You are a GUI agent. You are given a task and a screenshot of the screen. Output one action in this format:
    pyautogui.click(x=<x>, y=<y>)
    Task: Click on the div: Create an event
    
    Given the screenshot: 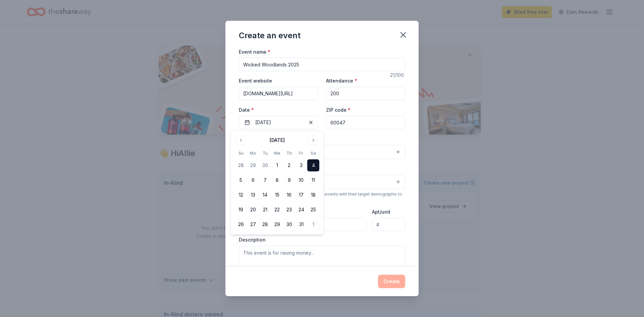 What is the action you would take?
    pyautogui.click(x=270, y=35)
    